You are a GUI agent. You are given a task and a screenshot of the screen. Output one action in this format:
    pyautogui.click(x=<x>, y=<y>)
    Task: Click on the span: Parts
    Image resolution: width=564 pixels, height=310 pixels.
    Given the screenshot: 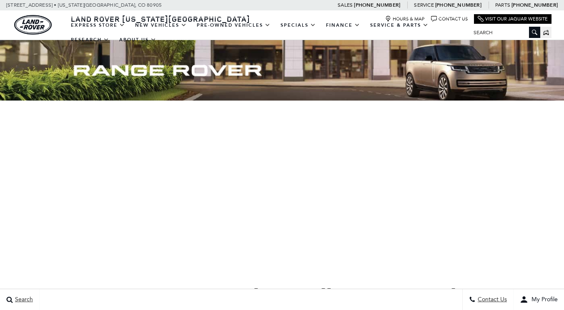 What is the action you would take?
    pyautogui.click(x=502, y=5)
    